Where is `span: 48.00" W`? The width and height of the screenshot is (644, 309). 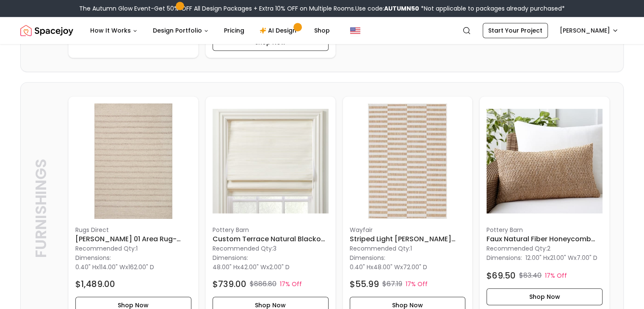
span: 48.00" W is located at coordinates (386, 267).